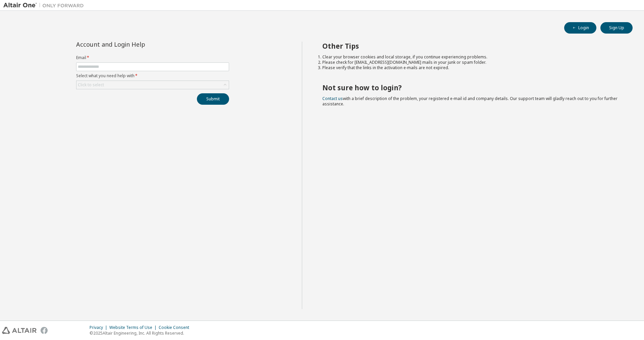 Image resolution: width=644 pixels, height=340 pixels. Describe the element at coordinates (134, 328) in the screenshot. I see `div: Website Terms of Use` at that location.